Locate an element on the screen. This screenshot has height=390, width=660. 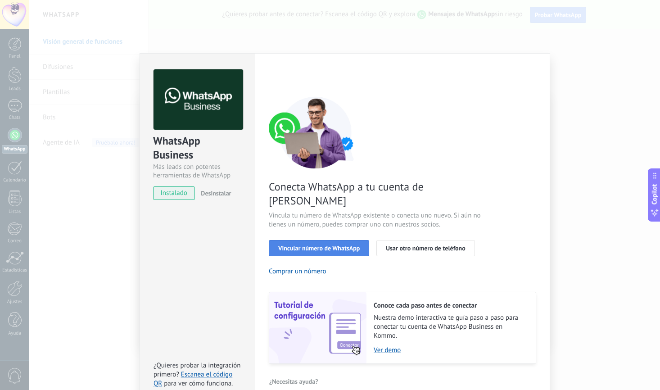
span: Usar otro número de teléfono is located at coordinates (426, 248).